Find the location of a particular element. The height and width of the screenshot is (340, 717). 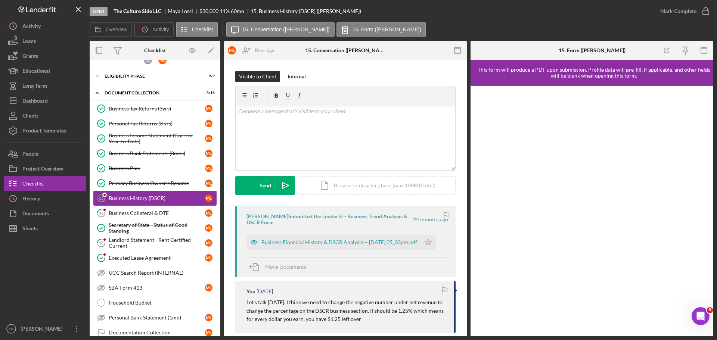

div: Landlord Statement - Rent Certified Current is located at coordinates (157, 243).